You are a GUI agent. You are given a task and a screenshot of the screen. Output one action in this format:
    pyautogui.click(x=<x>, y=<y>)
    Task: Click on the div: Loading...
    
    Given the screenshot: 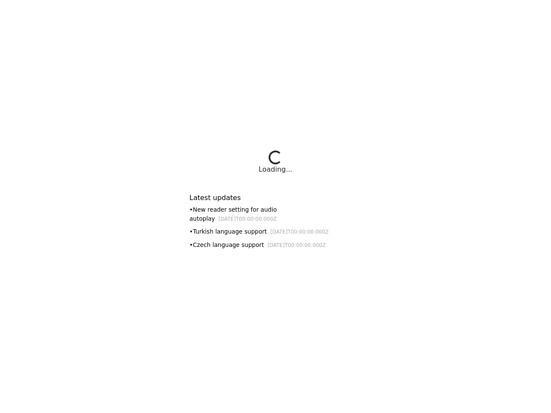 What is the action you would take?
    pyautogui.click(x=275, y=170)
    